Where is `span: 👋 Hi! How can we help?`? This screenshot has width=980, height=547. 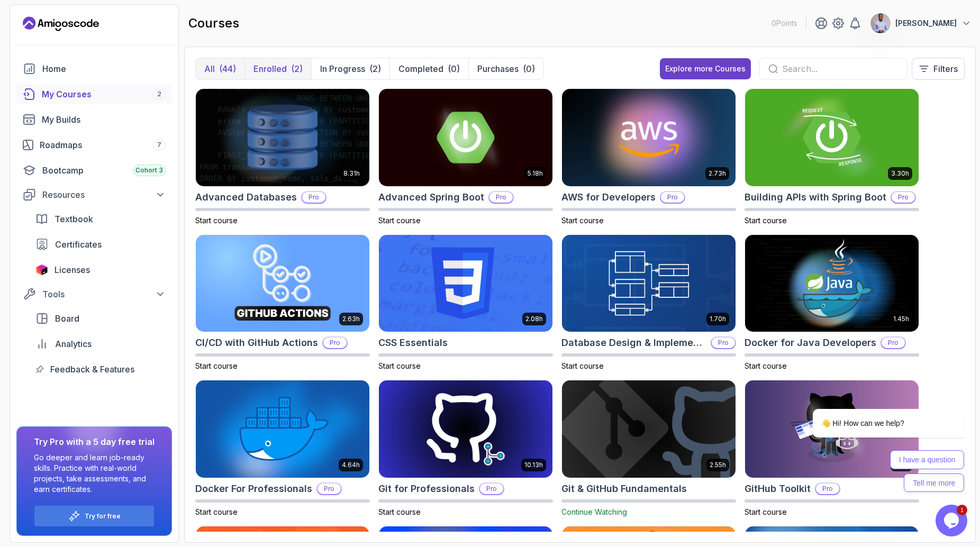
span: 👋 Hi! How can we help? is located at coordinates (83, 98).